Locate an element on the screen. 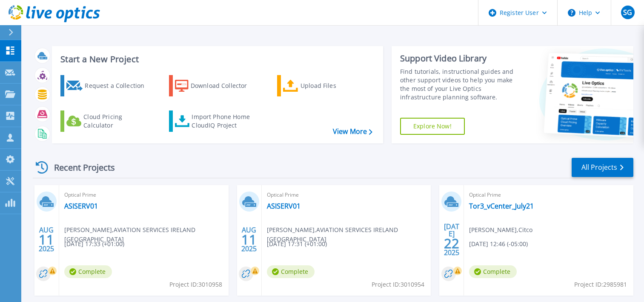 The width and height of the screenshot is (644, 302). span: SG is located at coordinates (627, 12).